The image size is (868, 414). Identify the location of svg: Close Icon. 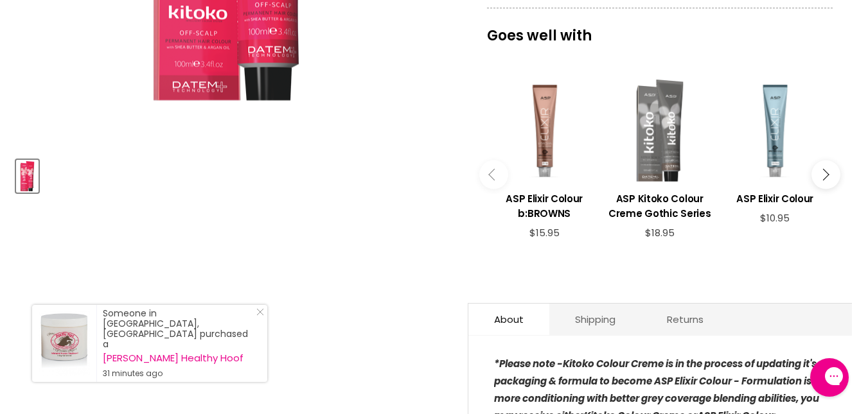
(260, 312).